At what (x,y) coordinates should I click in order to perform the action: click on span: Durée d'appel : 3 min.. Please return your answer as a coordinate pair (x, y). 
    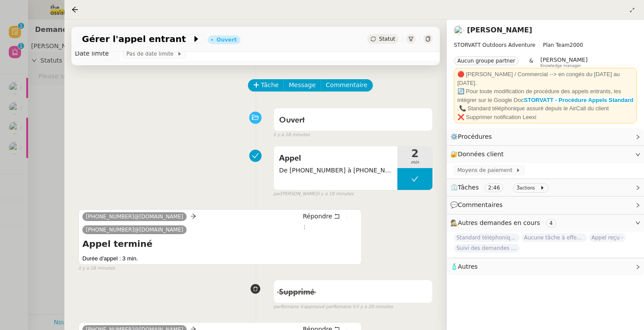
    Looking at the image, I should click on (110, 258).